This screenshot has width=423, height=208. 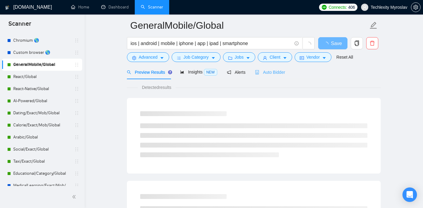 What do you see at coordinates (351, 7) in the screenshot?
I see `span: 406` at bounding box center [351, 7].